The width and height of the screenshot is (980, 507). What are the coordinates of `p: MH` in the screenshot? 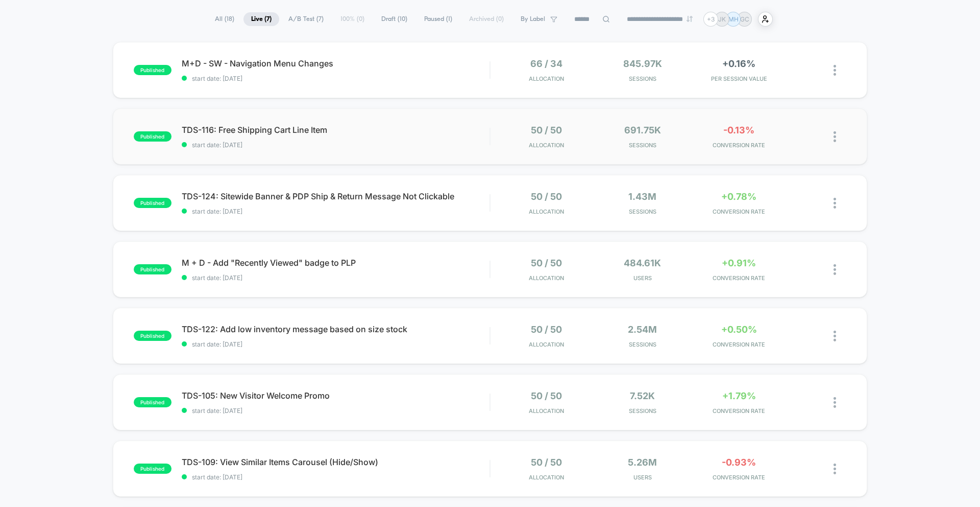 It's located at (734, 19).